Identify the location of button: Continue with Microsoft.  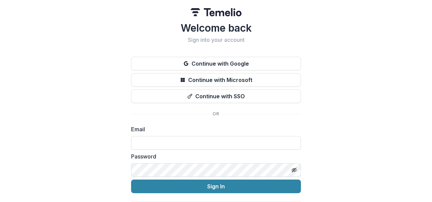
(216, 80).